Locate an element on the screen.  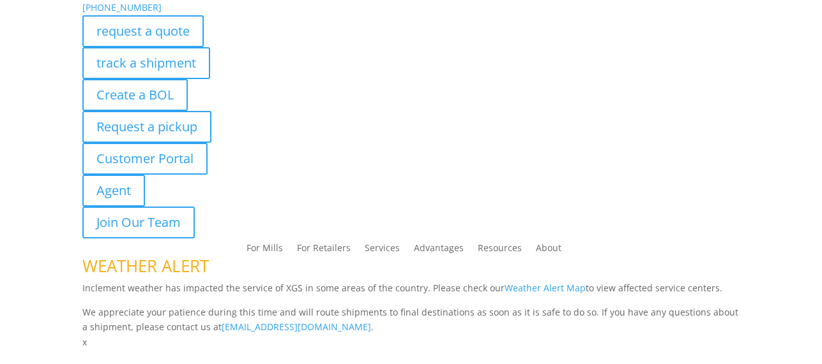
a: For Mills is located at coordinates (264, 251).